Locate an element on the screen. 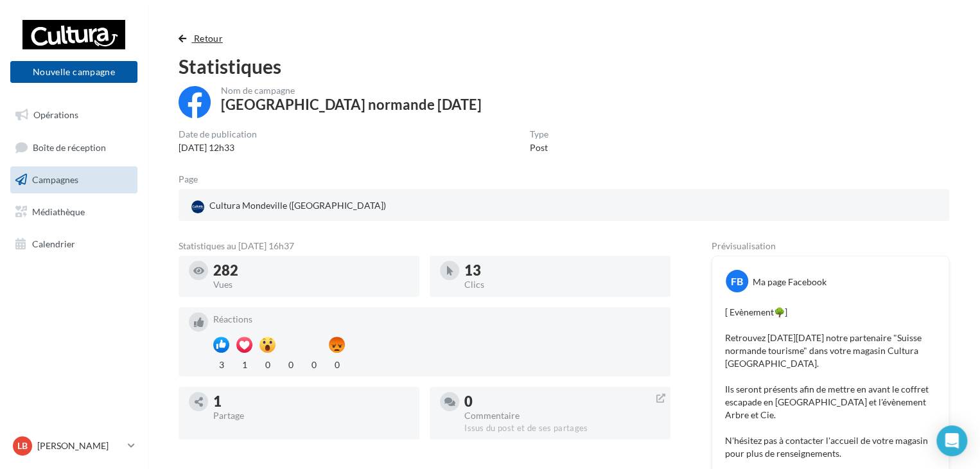 The image size is (980, 469). div: Prévisualisation is located at coordinates (831, 246).